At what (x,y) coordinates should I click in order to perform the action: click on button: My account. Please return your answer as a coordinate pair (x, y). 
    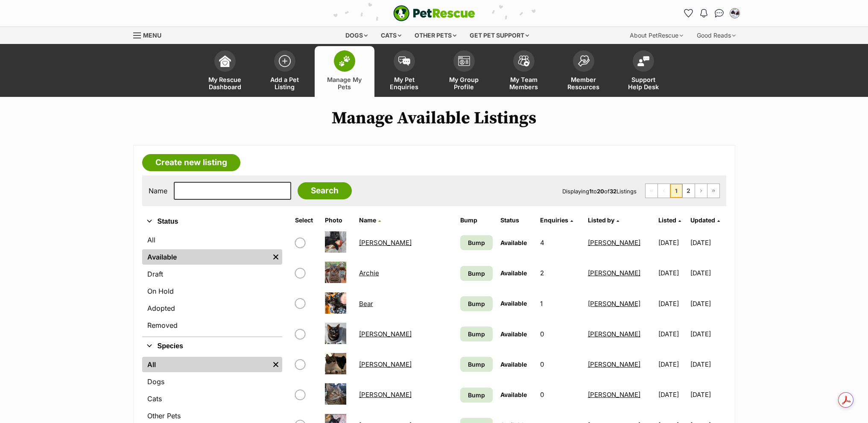
    Looking at the image, I should click on (735, 13).